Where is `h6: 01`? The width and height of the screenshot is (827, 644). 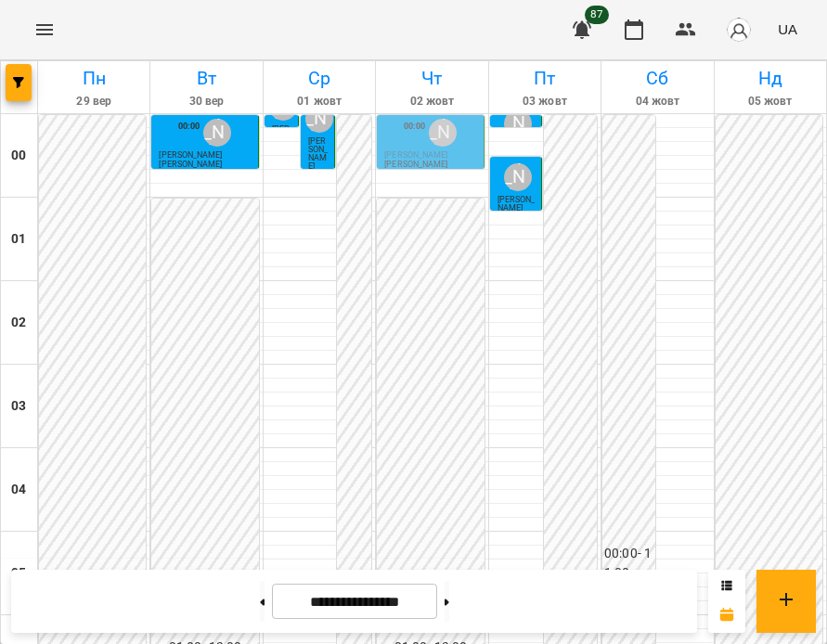
h6: 01 is located at coordinates (19, 239).